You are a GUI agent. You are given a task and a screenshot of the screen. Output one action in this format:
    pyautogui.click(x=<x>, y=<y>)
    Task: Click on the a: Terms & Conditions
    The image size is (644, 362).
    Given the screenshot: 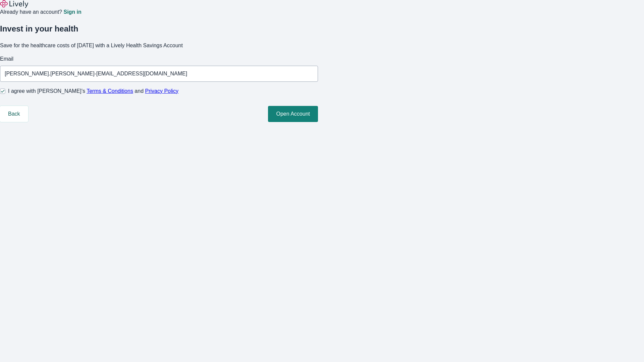 What is the action you would take?
    pyautogui.click(x=110, y=91)
    